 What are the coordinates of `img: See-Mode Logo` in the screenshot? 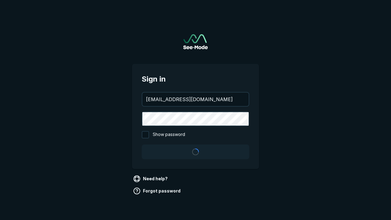 It's located at (196, 42).